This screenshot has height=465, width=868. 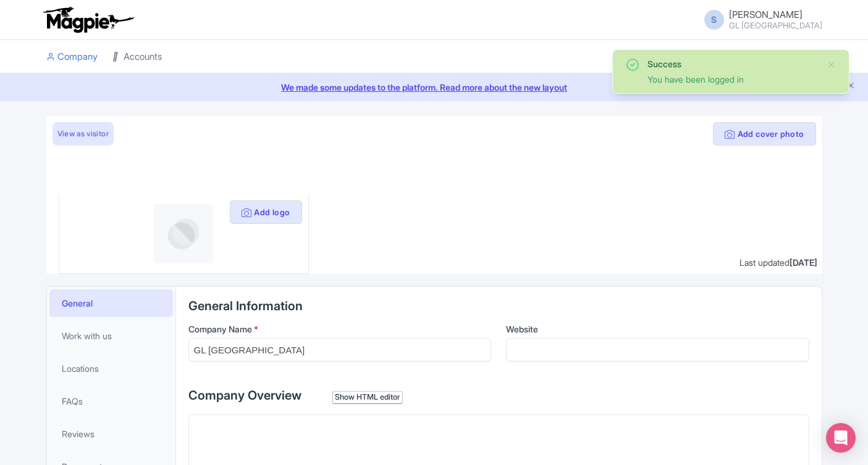 I want to click on h2: General Information, so click(x=498, y=306).